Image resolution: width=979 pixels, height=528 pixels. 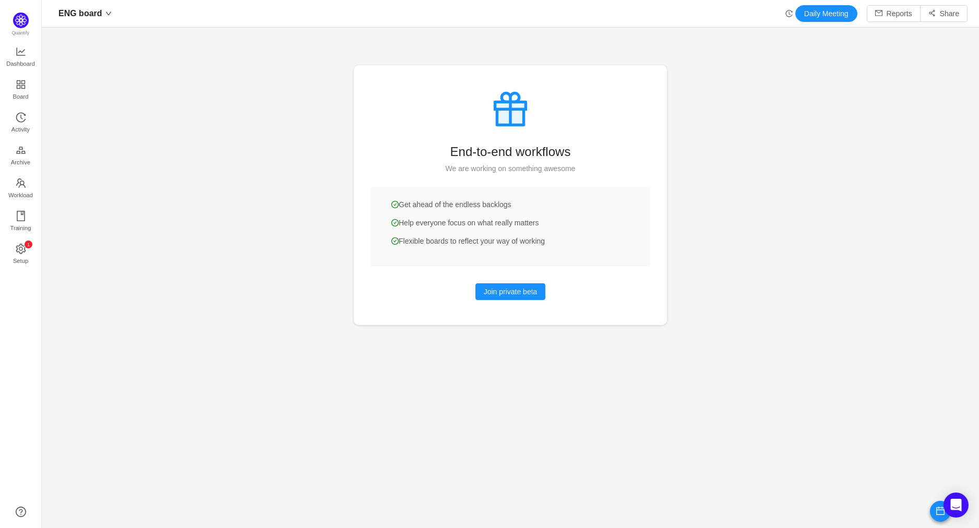 What do you see at coordinates (826, 14) in the screenshot?
I see `button: Daily Meeting` at bounding box center [826, 14].